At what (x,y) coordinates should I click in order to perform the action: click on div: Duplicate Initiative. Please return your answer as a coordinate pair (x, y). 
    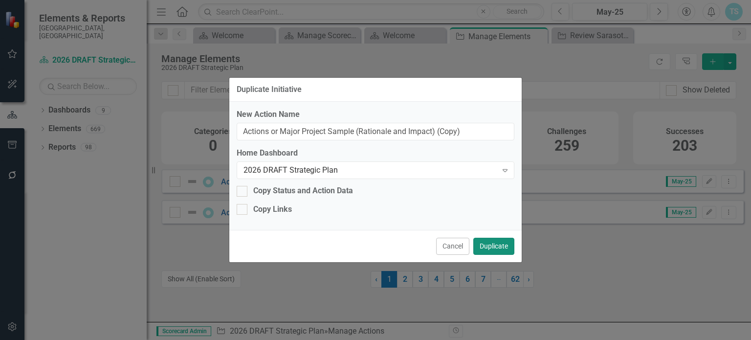
    Looking at the image, I should click on (269, 89).